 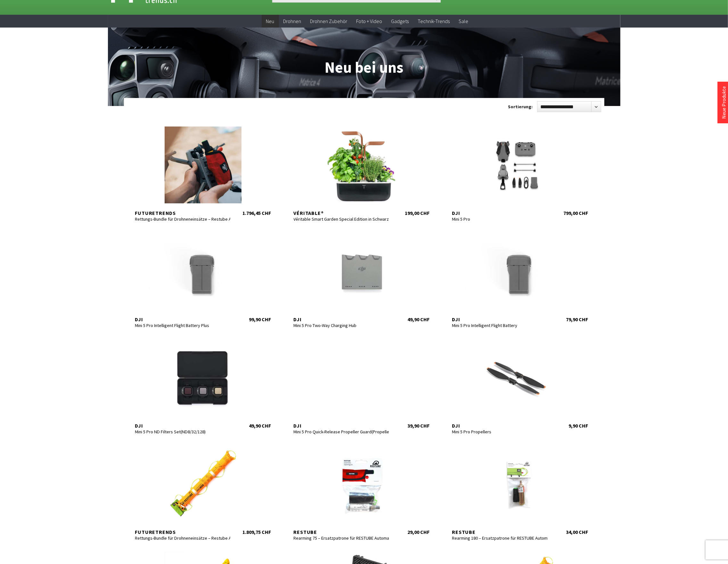 I want to click on a: Drohnen Zubehör, so click(x=329, y=21).